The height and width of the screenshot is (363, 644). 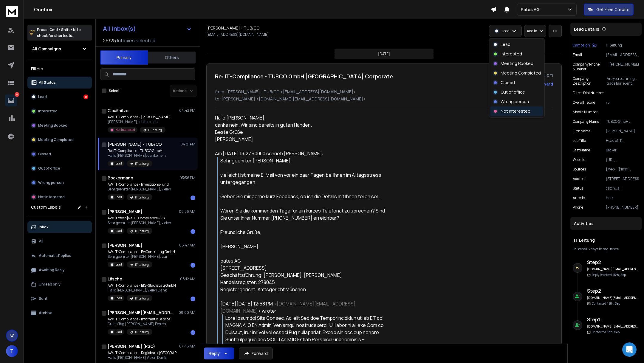 I want to click on p: Meeting Completed, so click(x=521, y=73).